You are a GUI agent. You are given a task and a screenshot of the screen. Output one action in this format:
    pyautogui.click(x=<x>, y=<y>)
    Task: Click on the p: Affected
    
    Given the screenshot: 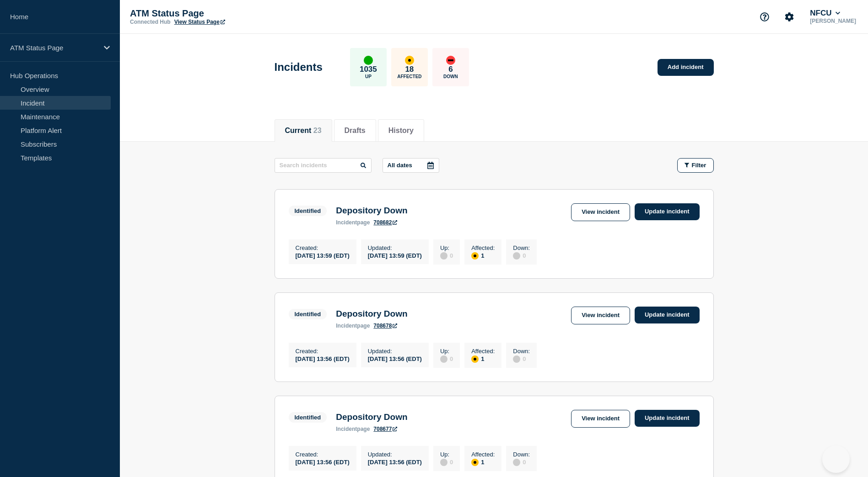 What is the action you would take?
    pyautogui.click(x=409, y=76)
    